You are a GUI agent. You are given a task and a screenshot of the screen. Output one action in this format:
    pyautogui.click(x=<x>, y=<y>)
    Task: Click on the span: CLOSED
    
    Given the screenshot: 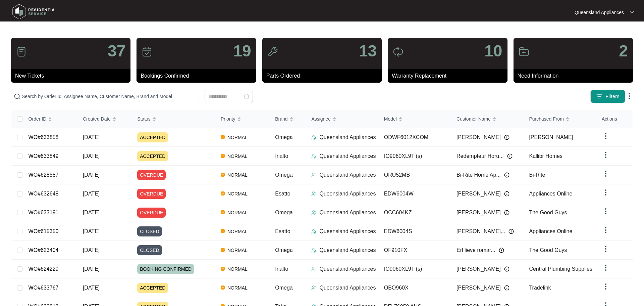 What is the action you would take?
    pyautogui.click(x=150, y=250)
    